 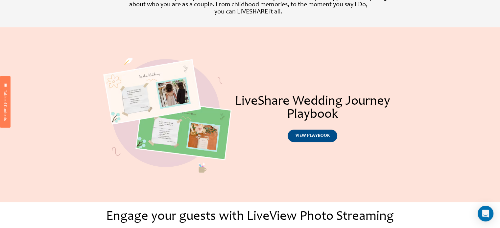 What do you see at coordinates (312, 108) in the screenshot?
I see `h1: LiveShare Wedding Journey Playbook` at bounding box center [312, 108].